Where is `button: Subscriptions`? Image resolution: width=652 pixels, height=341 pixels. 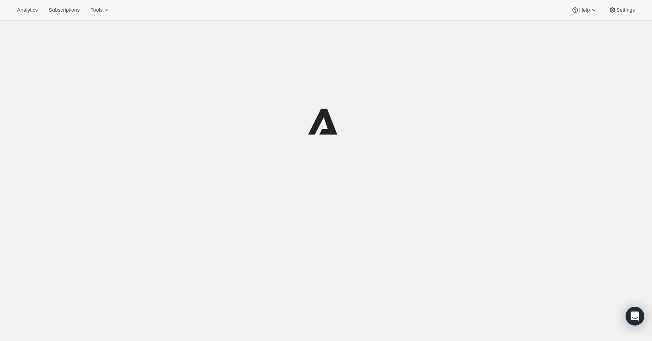
button: Subscriptions is located at coordinates (64, 10).